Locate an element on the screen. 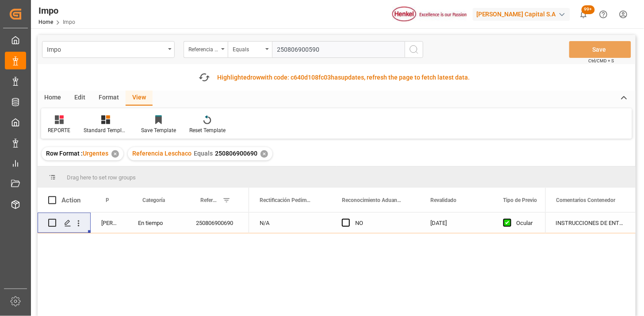 Image resolution: width=644 pixels, height=316 pixels. div: REPORTE is located at coordinates (59, 130).